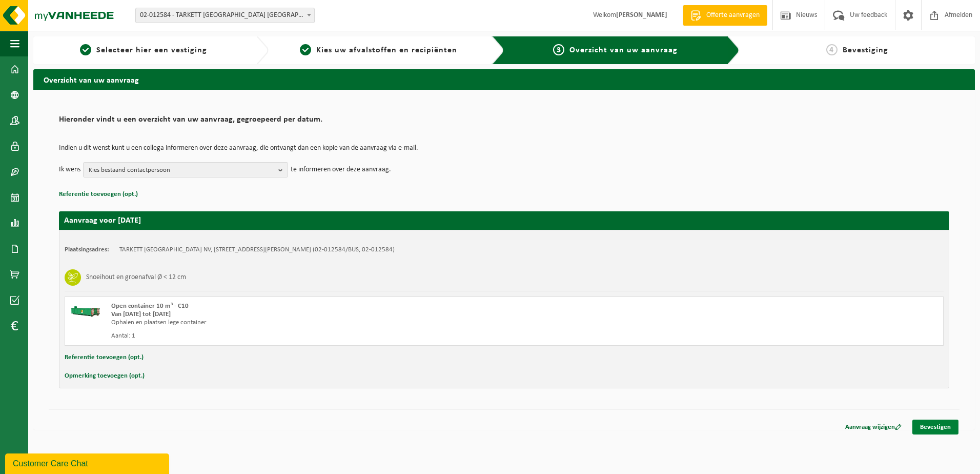 The height and width of the screenshot is (474, 980). What do you see at coordinates (152, 50) in the screenshot?
I see `span: Selecteer hier een vestiging` at bounding box center [152, 50].